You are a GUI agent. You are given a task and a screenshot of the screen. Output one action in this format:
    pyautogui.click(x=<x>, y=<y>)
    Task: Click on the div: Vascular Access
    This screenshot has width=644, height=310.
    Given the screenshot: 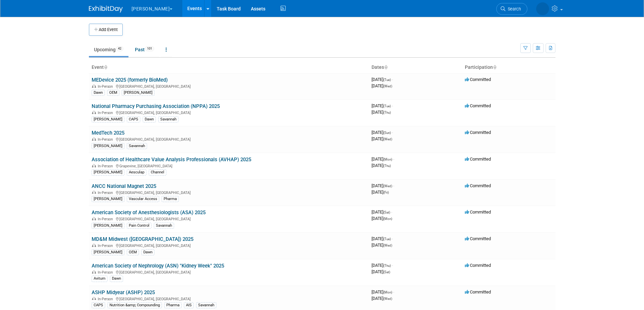 What is the action you would take?
    pyautogui.click(x=143, y=199)
    